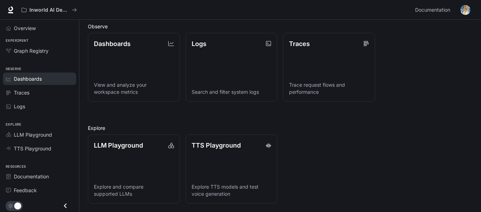 The image size is (481, 212). Describe the element at coordinates (39, 148) in the screenshot. I see `a: TTS Playground` at that location.